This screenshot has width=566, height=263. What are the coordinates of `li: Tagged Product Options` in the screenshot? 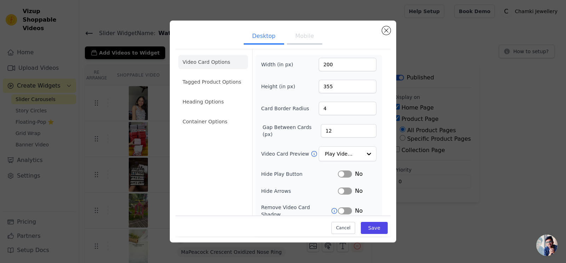 It's located at (213, 82).